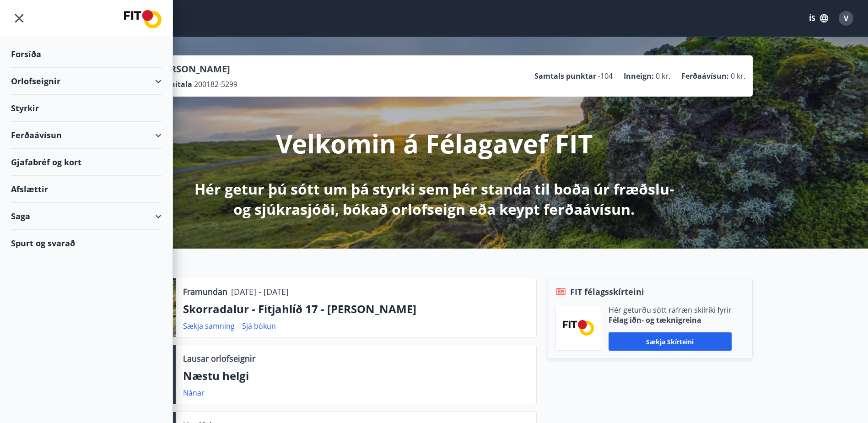 Image resolution: width=868 pixels, height=423 pixels. Describe the element at coordinates (670, 320) in the screenshot. I see `p: Félag iðn- og tæknigreina` at that location.